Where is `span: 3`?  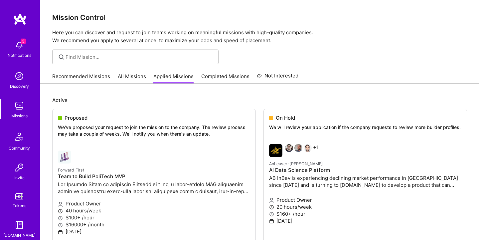 span: 3 is located at coordinates (23, 41).